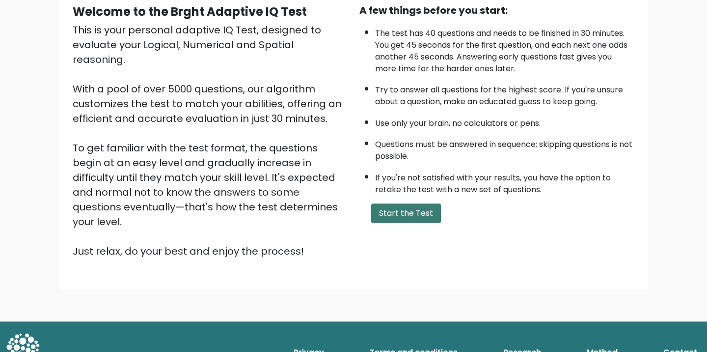  What do you see at coordinates (210, 140) in the screenshot?
I see `div: This is your personal adaptive IQ Test, designed to evaluate your Logical, Numerical and Spatial ...` at bounding box center [210, 140].